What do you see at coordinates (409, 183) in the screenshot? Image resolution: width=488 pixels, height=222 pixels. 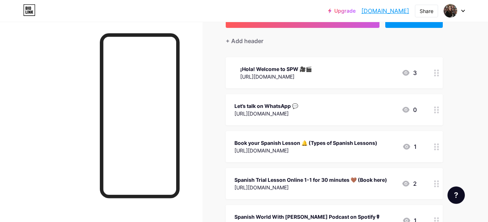 I see `div: 2` at bounding box center [409, 183].